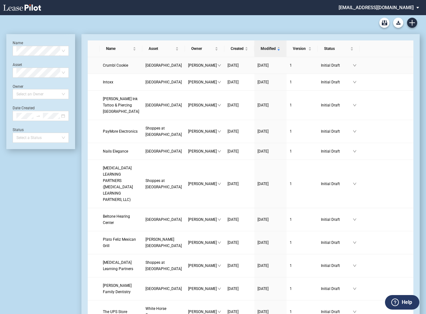  I want to click on span: Shoppes at Woodruff, so click(164, 131).